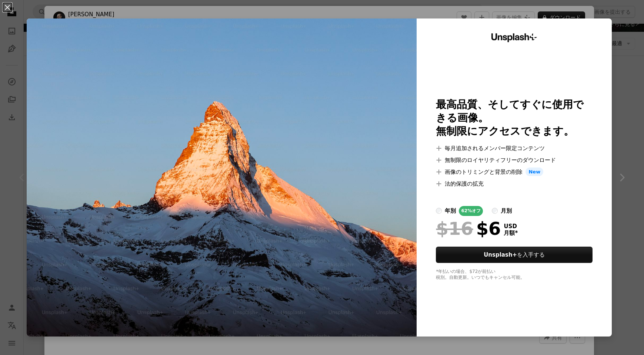  I want to click on li: 画像のトリミングと背景の削除, so click(514, 172).